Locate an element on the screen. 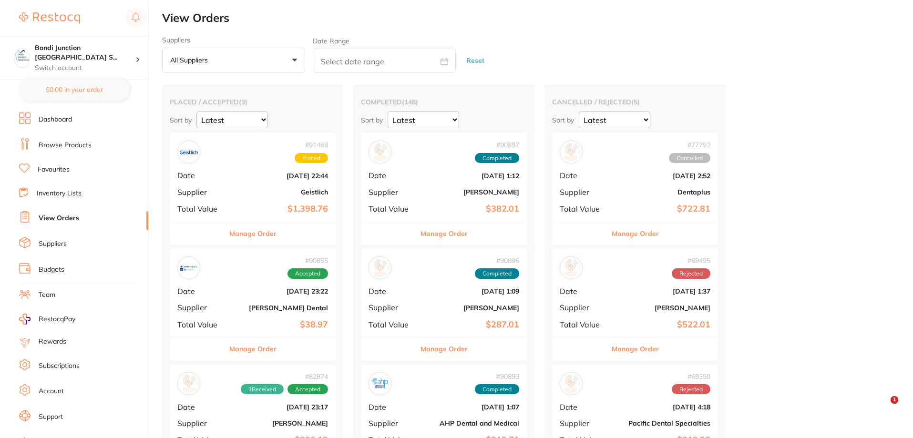 The width and height of the screenshot is (913, 438). img: Dentaplus is located at coordinates (571, 152).